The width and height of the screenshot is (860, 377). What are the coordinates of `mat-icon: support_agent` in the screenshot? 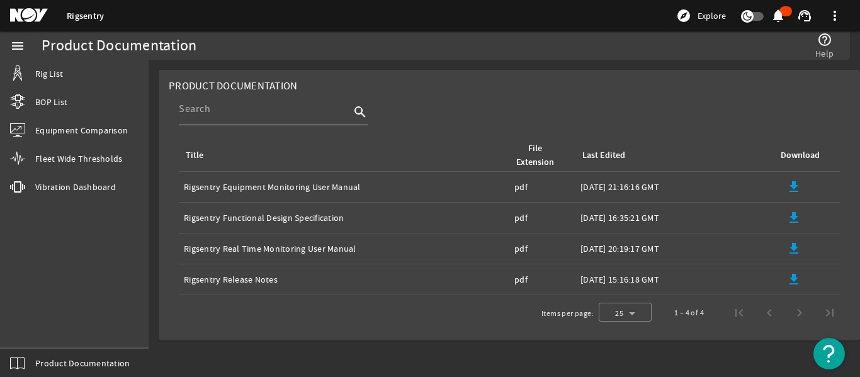 It's located at (805, 16).